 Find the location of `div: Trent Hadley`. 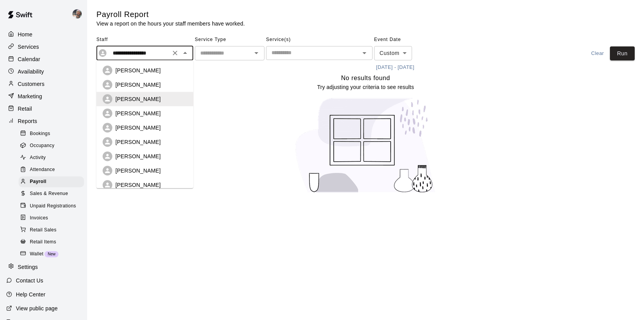

div: Trent Hadley is located at coordinates (79, 14).